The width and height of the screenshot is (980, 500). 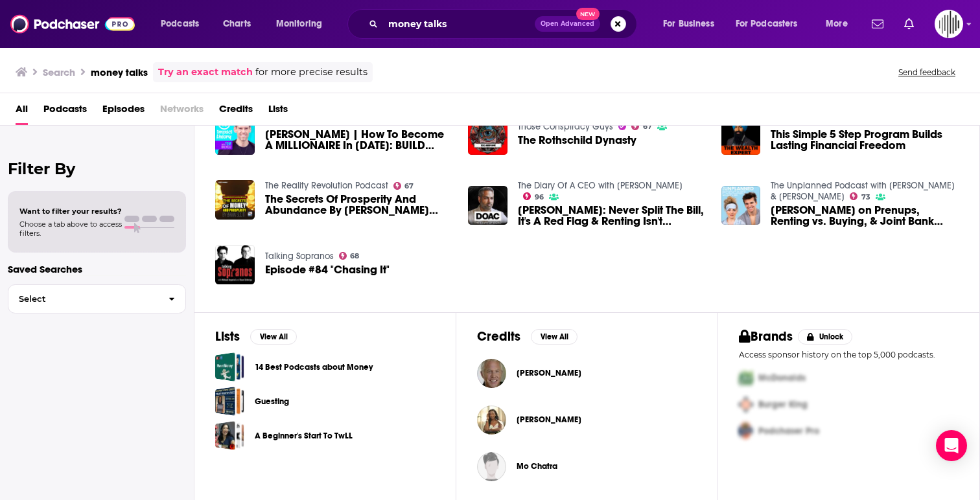 What do you see at coordinates (866, 197) in the screenshot?
I see `span: 73` at bounding box center [866, 197].